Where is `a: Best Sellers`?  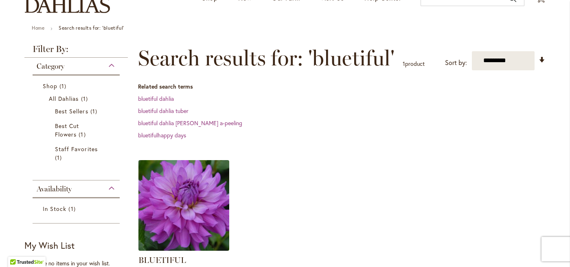 a: Best Sellers is located at coordinates (77, 111).